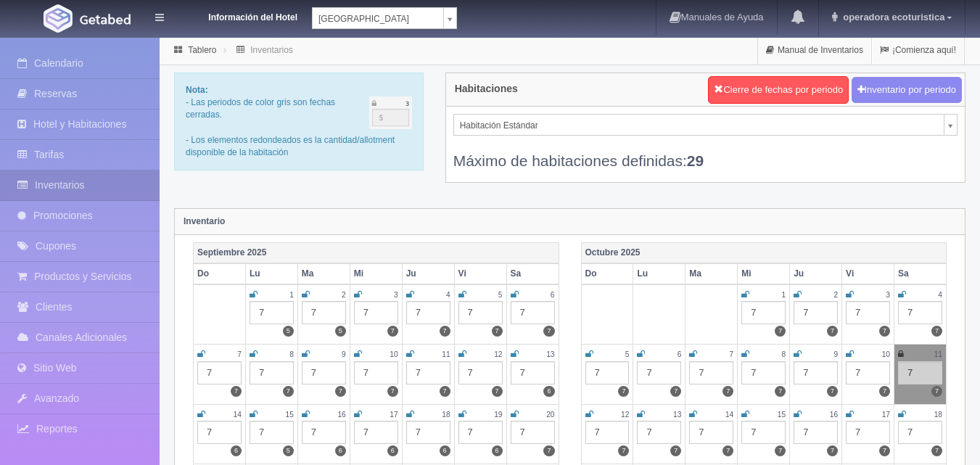 The image size is (980, 465). Describe the element at coordinates (784, 353) in the screenshot. I see `small: 8` at that location.